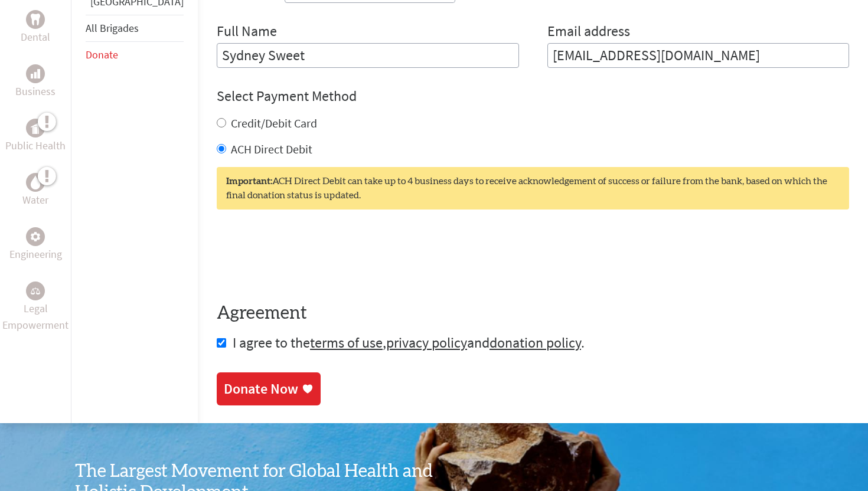 This screenshot has width=868, height=491. Describe the element at coordinates (35, 237) in the screenshot. I see `img: Engineering` at that location.